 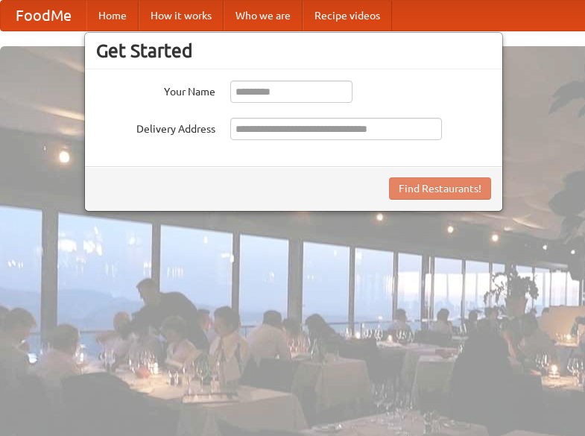 I want to click on label: Your Name, so click(x=156, y=89).